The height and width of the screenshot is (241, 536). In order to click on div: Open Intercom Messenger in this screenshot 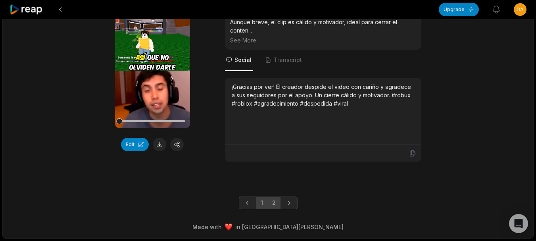, I will do `click(518, 223)`.